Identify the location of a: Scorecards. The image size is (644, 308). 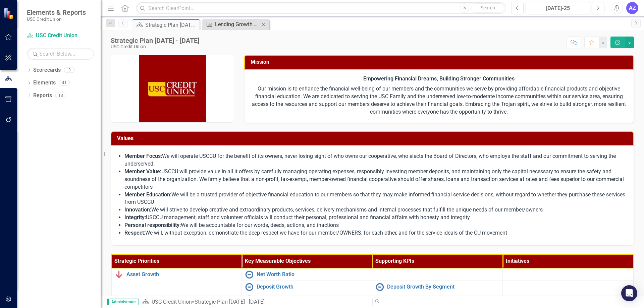
(47, 70).